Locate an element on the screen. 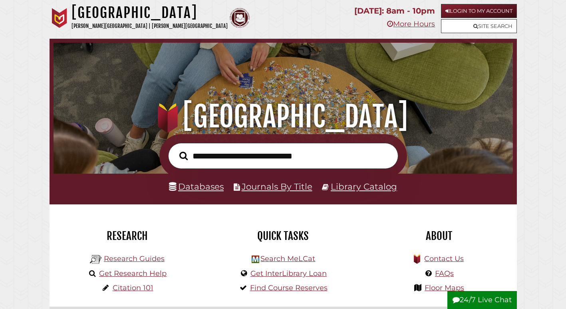 The width and height of the screenshot is (566, 309). a: Get InterLibrary Loan is located at coordinates (289, 274).